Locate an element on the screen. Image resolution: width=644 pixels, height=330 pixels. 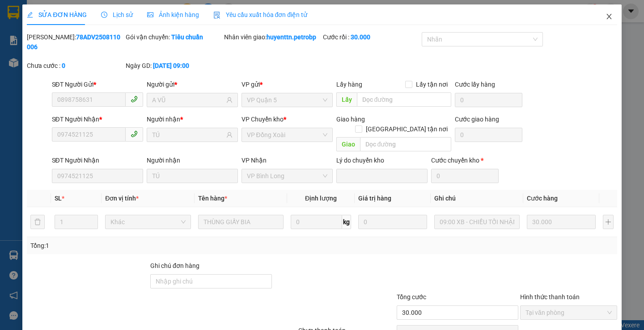
span: VP Quận 5 is located at coordinates (287, 100).